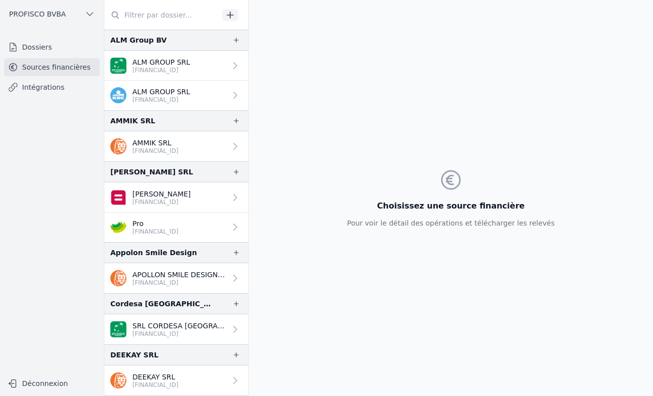 Image resolution: width=653 pixels, height=396 pixels. What do you see at coordinates (118, 227) in the screenshot?
I see `img: crelan.png` at bounding box center [118, 227].